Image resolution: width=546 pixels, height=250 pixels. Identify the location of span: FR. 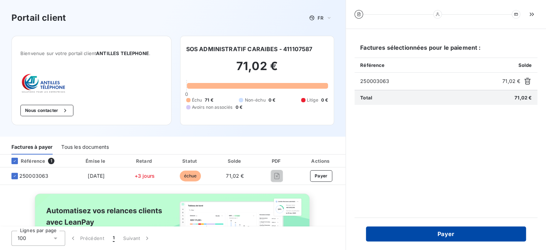
(320, 18).